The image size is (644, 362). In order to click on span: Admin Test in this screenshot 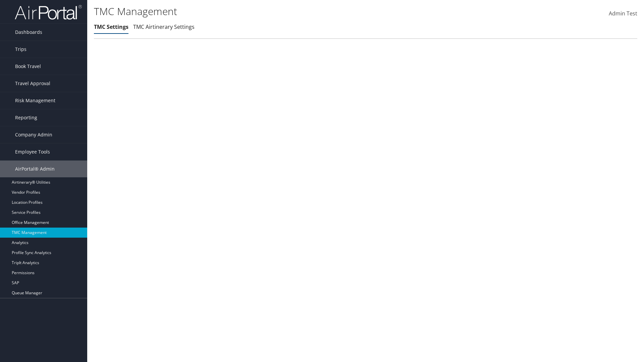, I will do `click(623, 13)`.